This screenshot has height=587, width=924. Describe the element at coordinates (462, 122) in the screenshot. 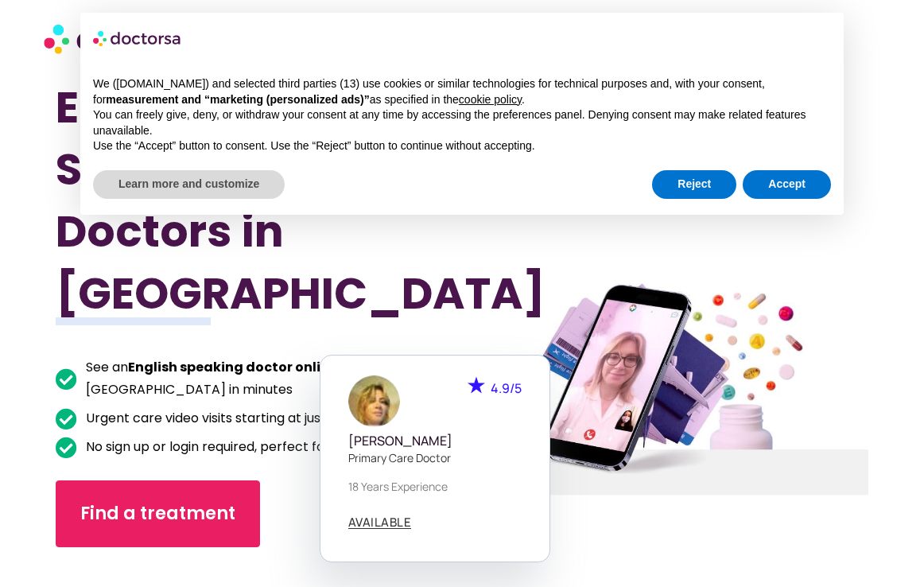

I see `p: You can freely give, deny, or withdraw your consent at any time by accessing the preferences pane...` at that location.